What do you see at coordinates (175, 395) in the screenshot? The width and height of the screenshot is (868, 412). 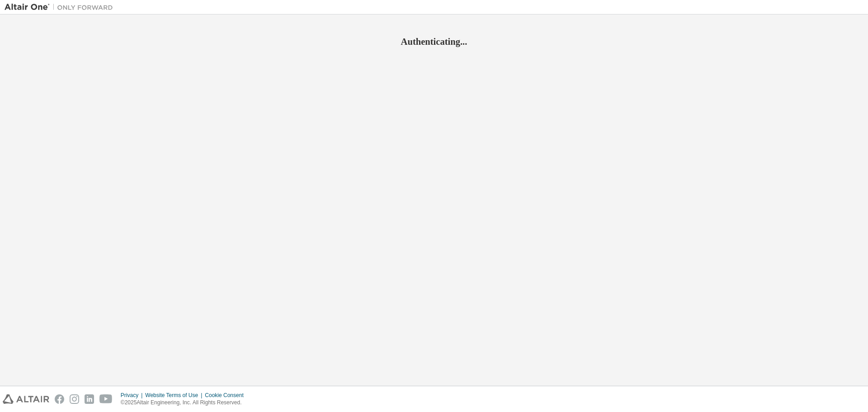 I see `div: Website Terms of Use` at bounding box center [175, 395].